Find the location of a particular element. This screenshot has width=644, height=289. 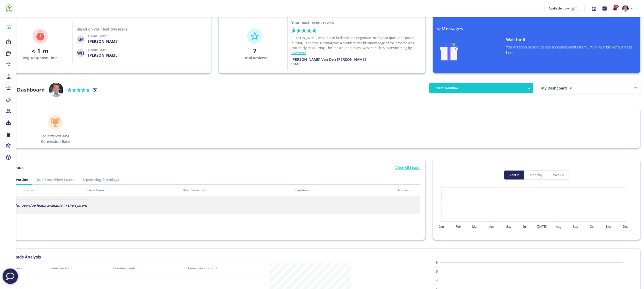

span: Overdue Leads is located at coordinates (126, 268).